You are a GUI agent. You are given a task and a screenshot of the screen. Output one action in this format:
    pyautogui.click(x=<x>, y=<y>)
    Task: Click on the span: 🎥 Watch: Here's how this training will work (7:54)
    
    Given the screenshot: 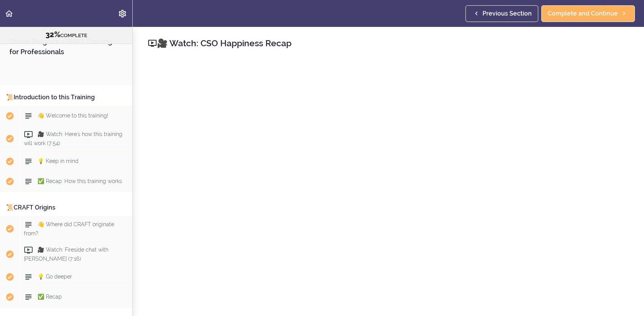 What is the action you would take?
    pyautogui.click(x=73, y=139)
    